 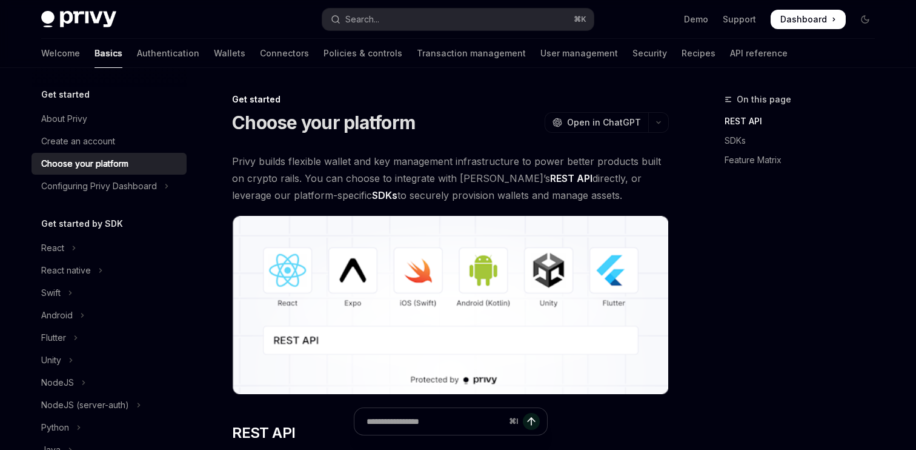 What do you see at coordinates (109, 382) in the screenshot?
I see `button: Toggle NodeJS section` at bounding box center [109, 382].